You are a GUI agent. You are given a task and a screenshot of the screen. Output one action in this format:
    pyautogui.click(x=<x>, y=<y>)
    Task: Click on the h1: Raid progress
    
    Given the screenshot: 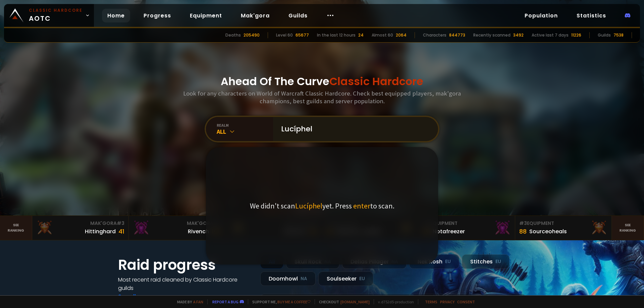 What is the action you would take?
    pyautogui.click(x=185, y=265)
    